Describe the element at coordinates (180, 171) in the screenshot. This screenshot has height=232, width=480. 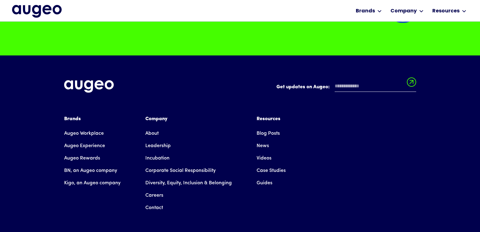
I see `a: Corporate Social Responsibility` at that location.